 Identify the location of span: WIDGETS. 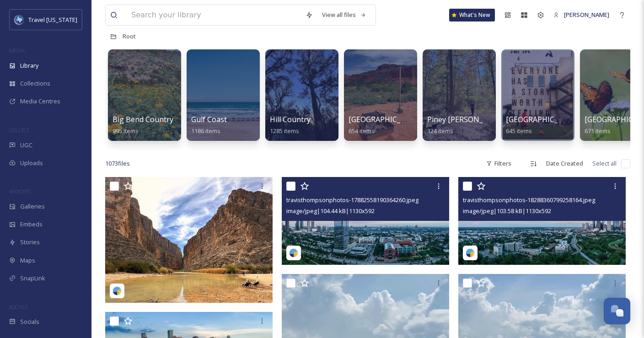
(20, 192).